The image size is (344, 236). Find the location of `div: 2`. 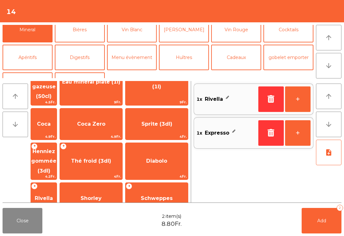

div: 2 is located at coordinates (340, 208).